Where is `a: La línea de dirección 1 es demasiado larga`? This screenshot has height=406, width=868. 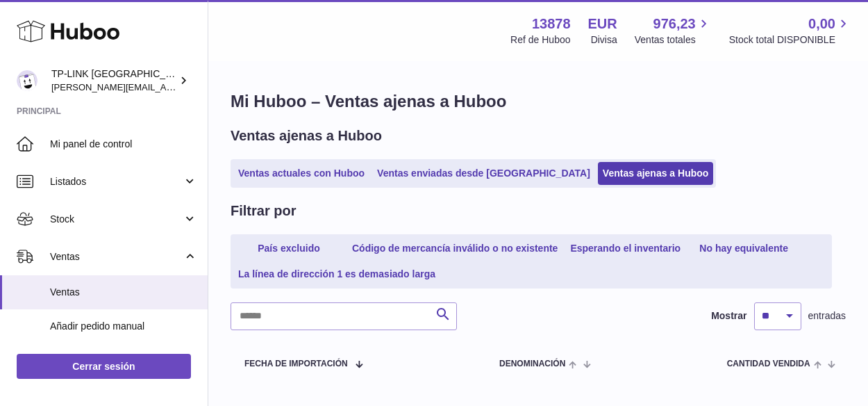
a: La línea de dirección 1 es demasiado larga is located at coordinates (337, 274).